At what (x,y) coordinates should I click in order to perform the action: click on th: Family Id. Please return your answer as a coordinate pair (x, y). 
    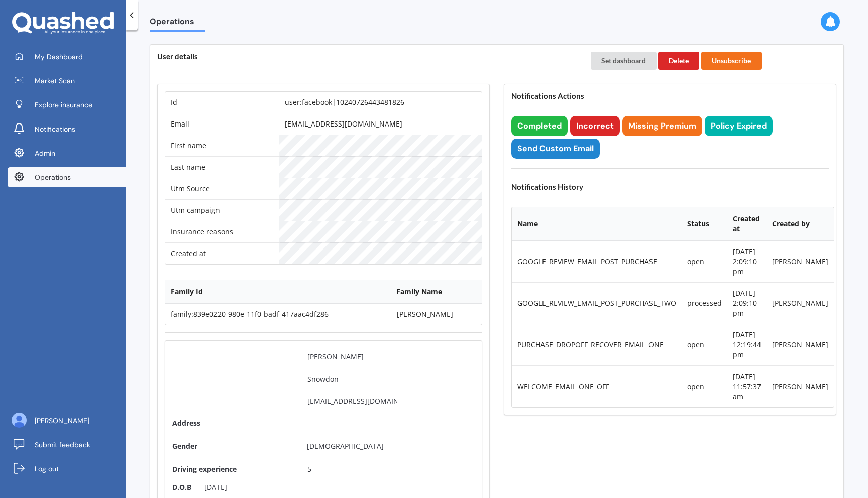
    Looking at the image, I should click on (278, 292).